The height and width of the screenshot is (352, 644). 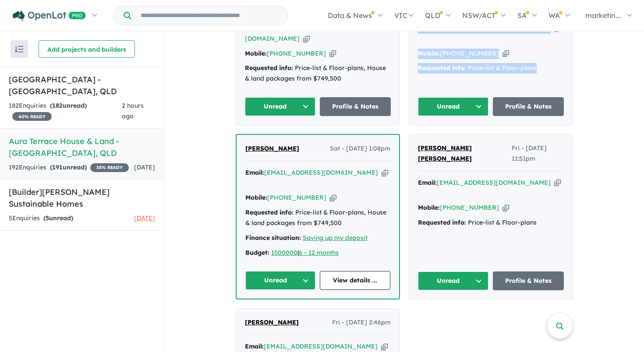 What do you see at coordinates (284, 253) in the screenshot?
I see `a: 1500000` at bounding box center [284, 253].